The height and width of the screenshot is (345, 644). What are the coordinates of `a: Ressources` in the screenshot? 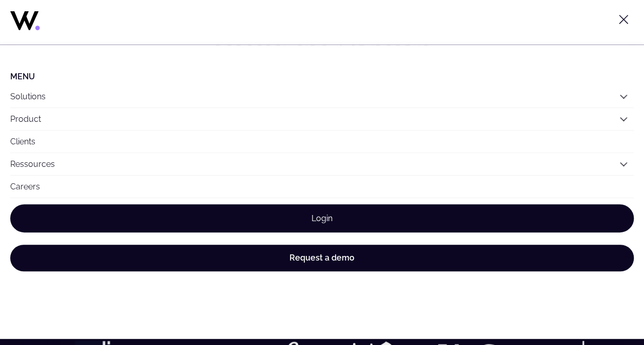 It's located at (32, 164).